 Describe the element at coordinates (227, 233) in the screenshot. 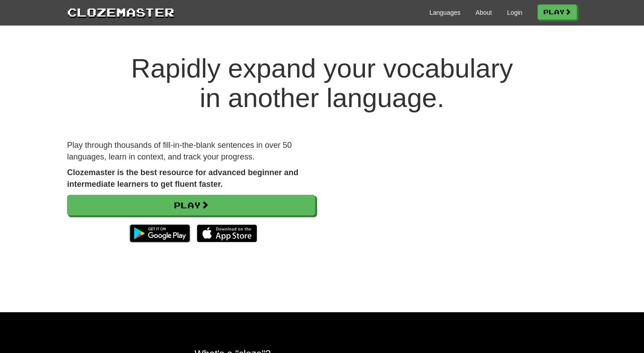

I see `img: Download_on_the_App_Store_Badge_US-UK_135x40-25178aeef6eb6b83b96f5f2d004eda3bffbb37122de64afbaef7...` at that location.